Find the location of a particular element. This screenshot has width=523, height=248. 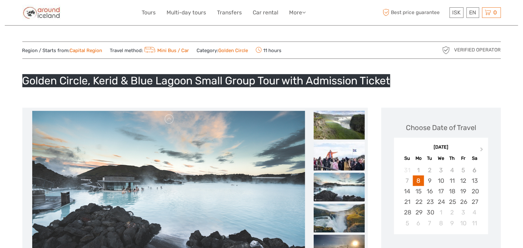

div: Su is located at coordinates (407, 158).